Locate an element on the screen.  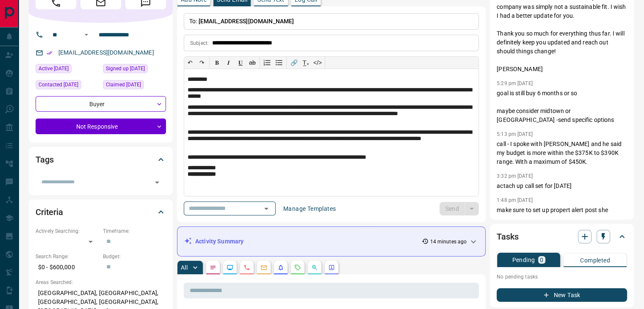
button: 𝑰 is located at coordinates (229, 63).